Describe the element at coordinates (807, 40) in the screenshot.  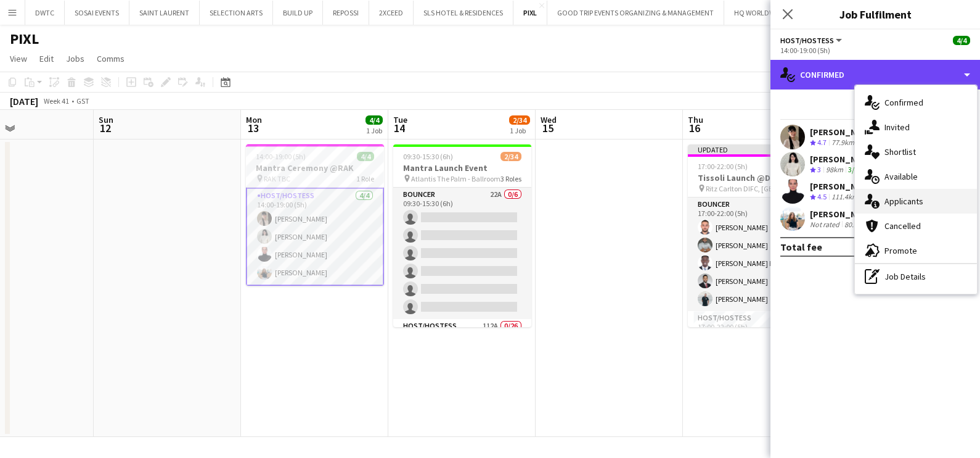
I see `span: Host/Hostess` at that location.